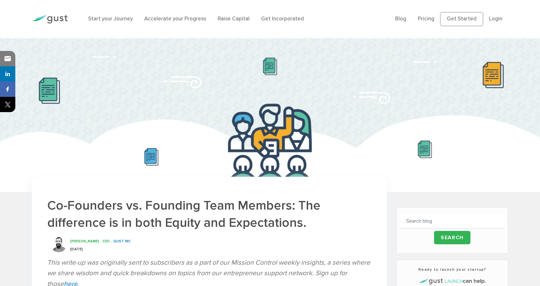  I want to click on img: Gust Logo, so click(50, 19).